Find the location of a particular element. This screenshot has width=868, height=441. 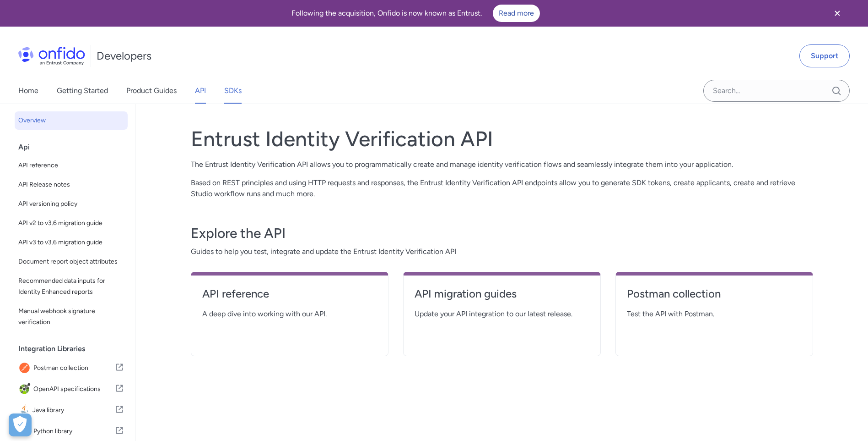

h4: Postman collection is located at coordinates (714, 294).